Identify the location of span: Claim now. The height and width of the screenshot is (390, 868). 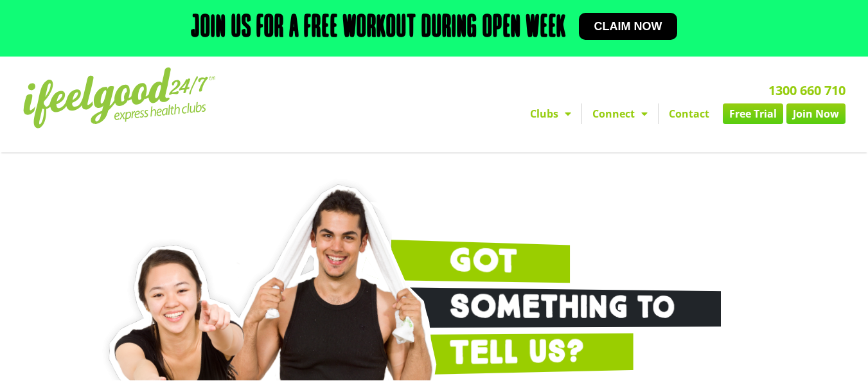
(629, 26).